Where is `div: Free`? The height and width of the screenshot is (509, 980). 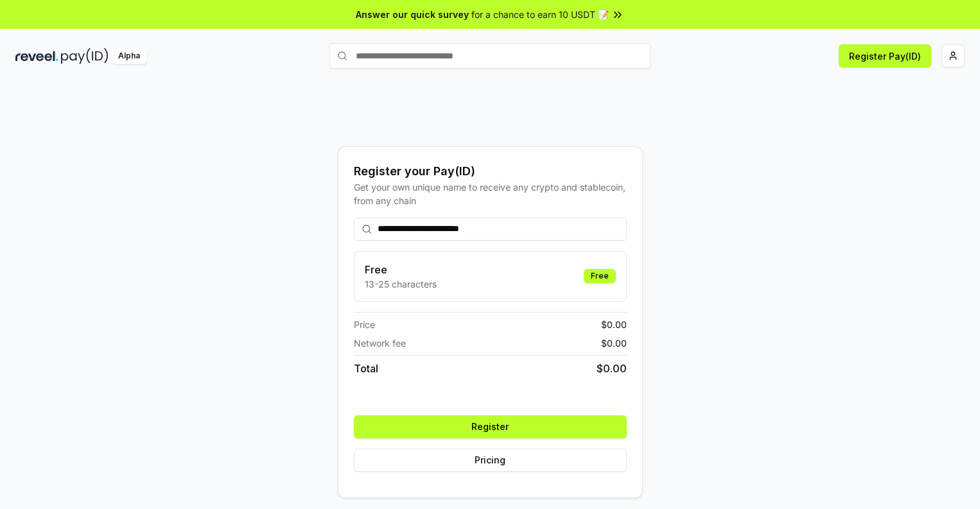 div: Free is located at coordinates (600, 276).